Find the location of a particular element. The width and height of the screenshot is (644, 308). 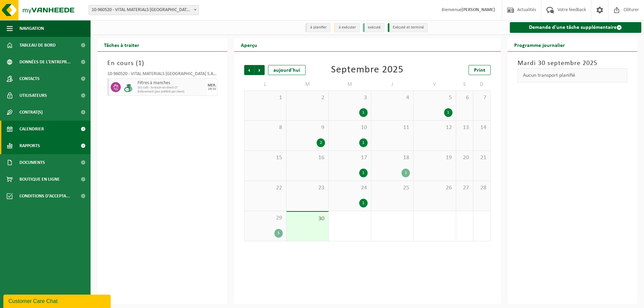

span: Calendrier is located at coordinates (31, 129).